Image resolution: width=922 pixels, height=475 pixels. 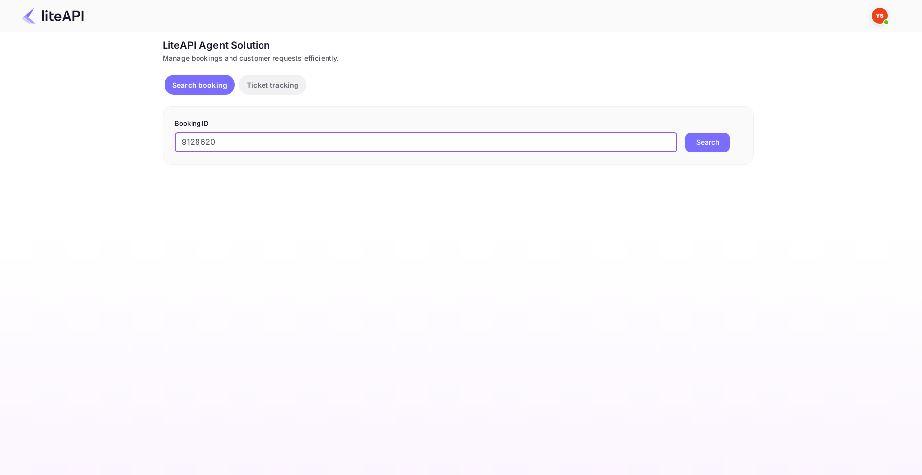 What do you see at coordinates (272, 85) in the screenshot?
I see `p: Ticket tracking` at bounding box center [272, 85].